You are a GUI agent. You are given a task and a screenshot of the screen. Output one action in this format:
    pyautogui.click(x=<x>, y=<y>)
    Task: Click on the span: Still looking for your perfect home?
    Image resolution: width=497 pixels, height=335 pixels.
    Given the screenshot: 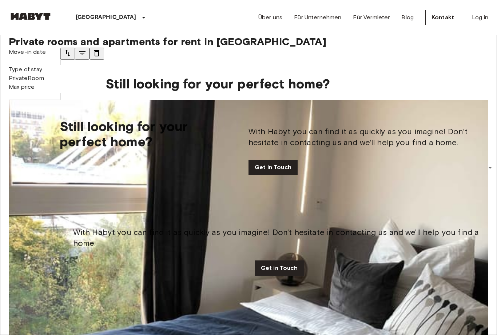 What is the action you would take?
    pyautogui.click(x=218, y=84)
    